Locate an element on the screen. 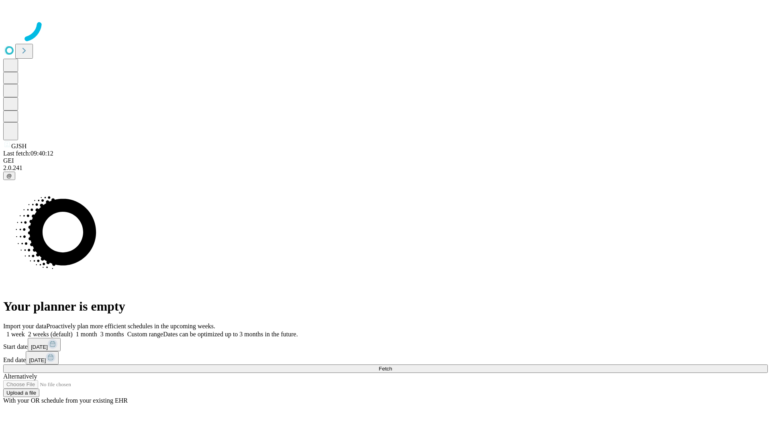  span: 1 month is located at coordinates (86, 334).